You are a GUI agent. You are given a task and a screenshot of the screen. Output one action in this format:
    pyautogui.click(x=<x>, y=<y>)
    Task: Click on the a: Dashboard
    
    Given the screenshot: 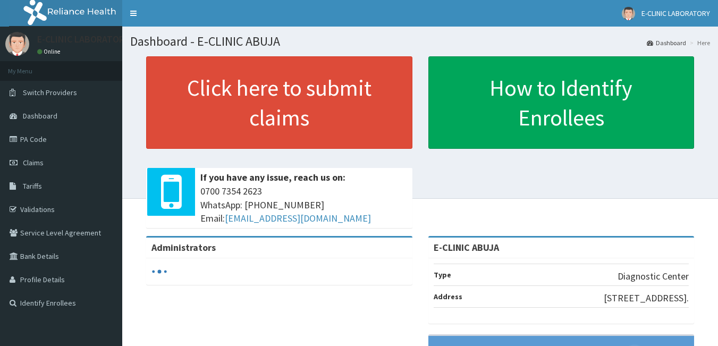 What is the action you would take?
    pyautogui.click(x=666, y=42)
    